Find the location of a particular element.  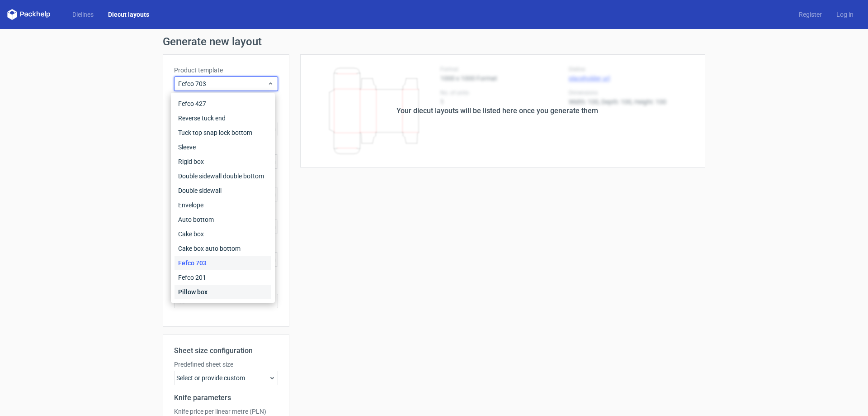

span: Fefco 703 is located at coordinates (222, 84).